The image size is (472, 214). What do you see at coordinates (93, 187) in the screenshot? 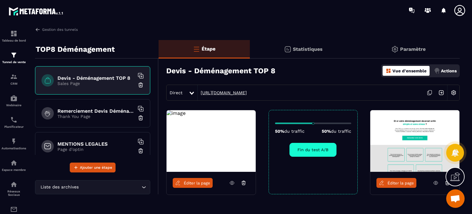
I see `div: Search for option` at bounding box center [93, 187].